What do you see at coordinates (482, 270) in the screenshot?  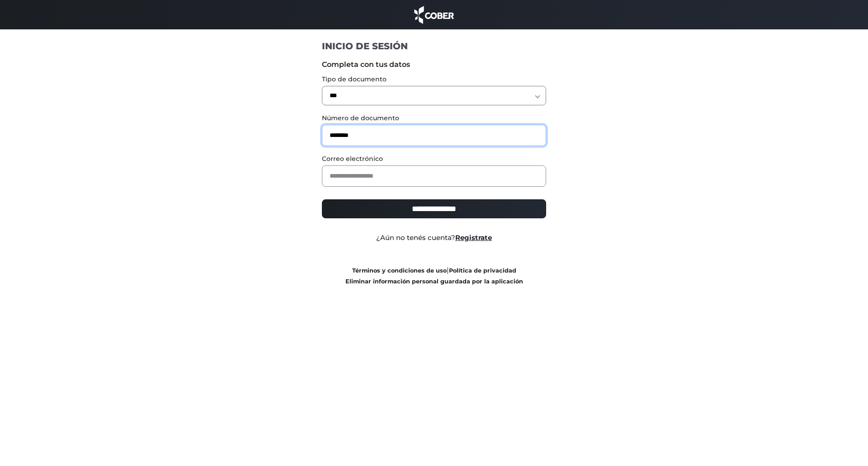 I see `a: Política de privacidad` at bounding box center [482, 270].